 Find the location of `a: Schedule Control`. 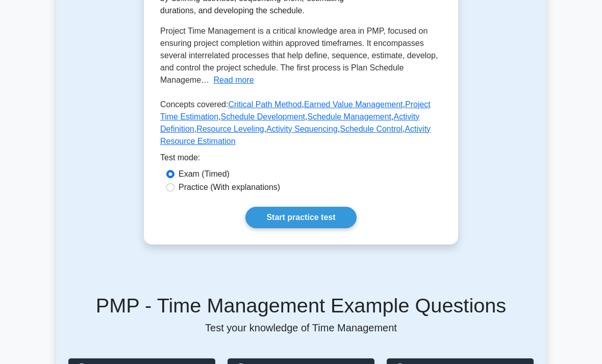

a: Schedule Control is located at coordinates (371, 129).